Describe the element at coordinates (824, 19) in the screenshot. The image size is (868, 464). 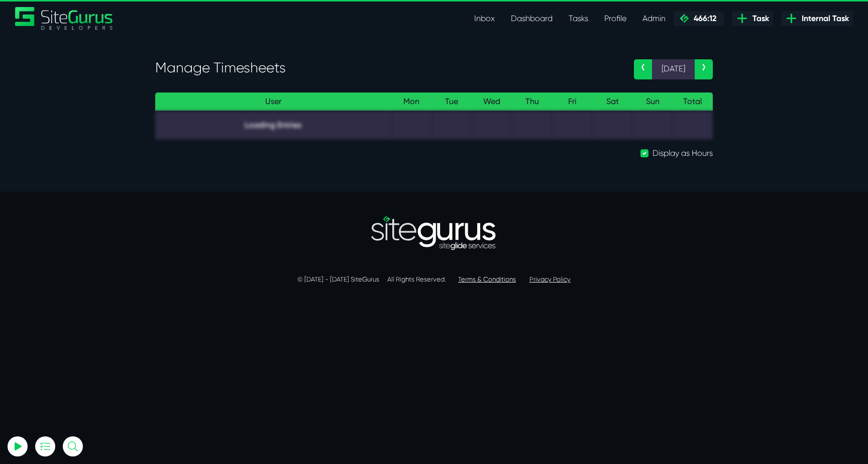
I see `span: Internal Task` at that location.